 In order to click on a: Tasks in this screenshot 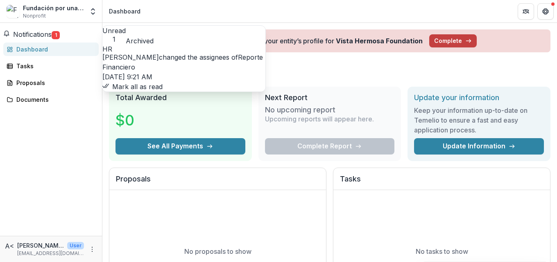, I will do `click(51, 66)`.